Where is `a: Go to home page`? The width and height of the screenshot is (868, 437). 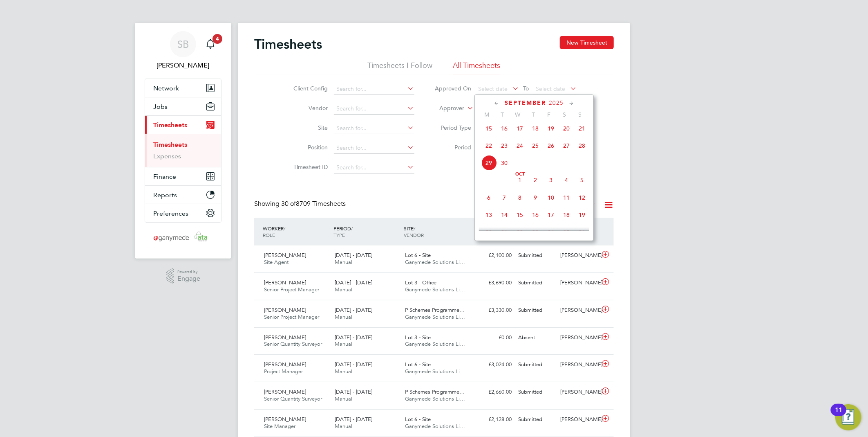
a: Go to home page is located at coordinates (183, 237).